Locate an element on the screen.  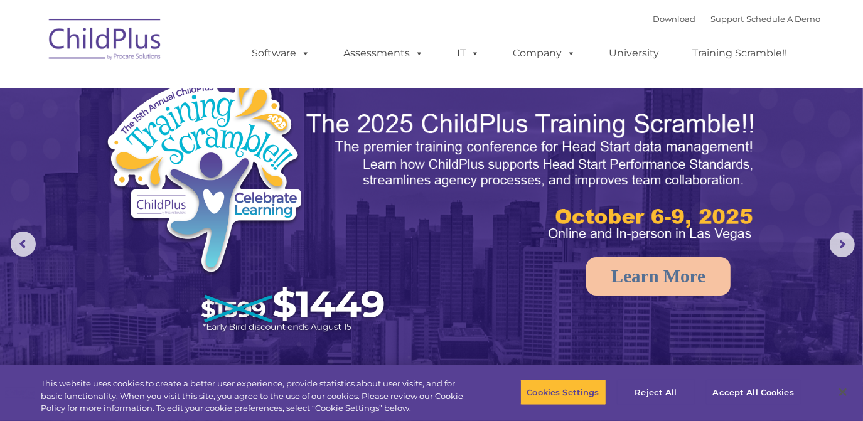
button: Cookies Settings is located at coordinates (563, 392).